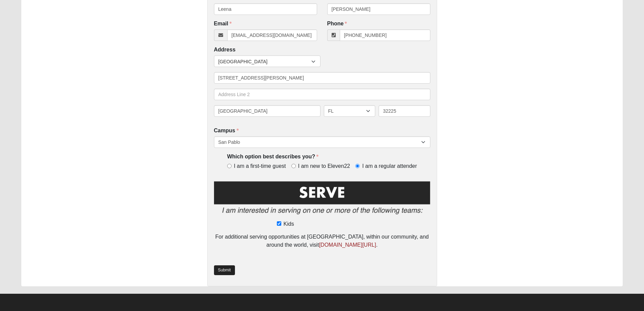  Describe the element at coordinates (404, 111) in the screenshot. I see `input: Zip` at that location.